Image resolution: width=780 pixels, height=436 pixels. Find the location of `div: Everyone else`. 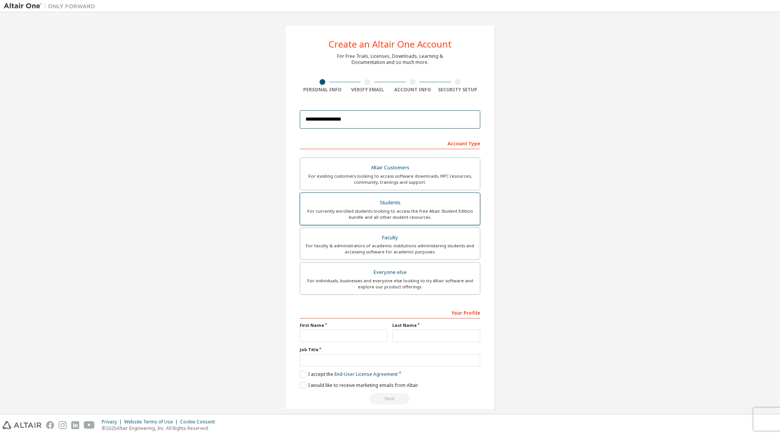

div: Everyone else is located at coordinates (390, 273).